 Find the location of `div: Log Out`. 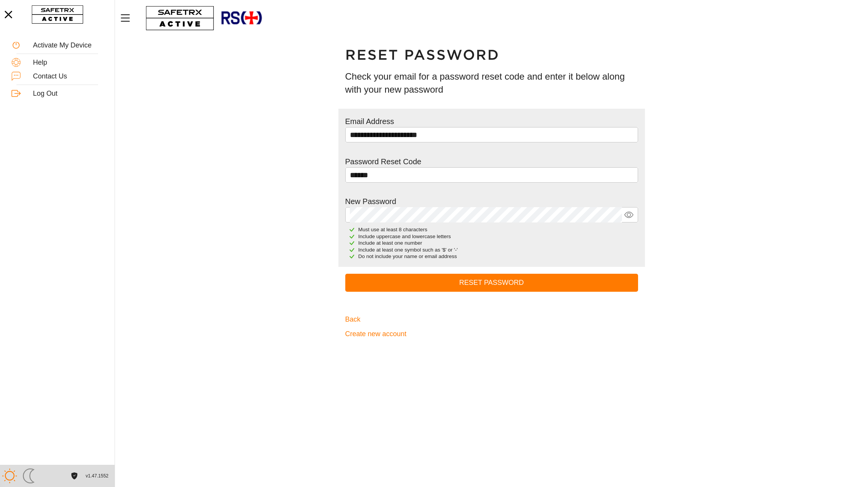

div: Log Out is located at coordinates (68, 94).